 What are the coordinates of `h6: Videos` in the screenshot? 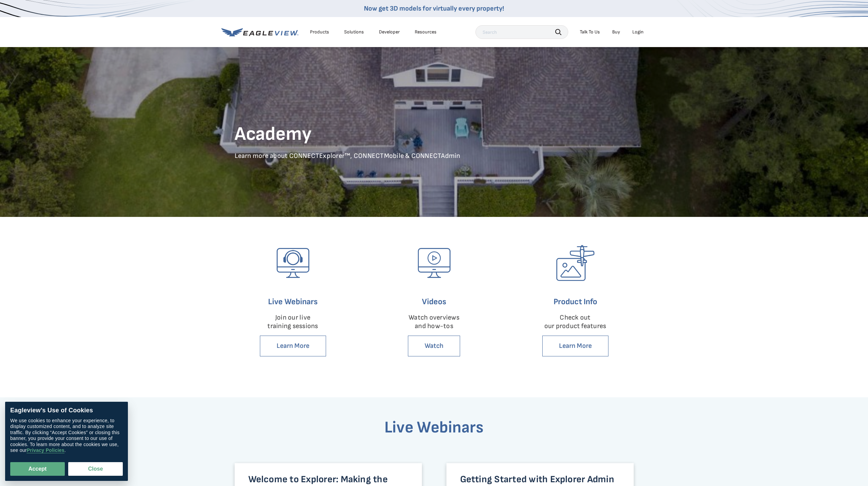 It's located at (434, 302).